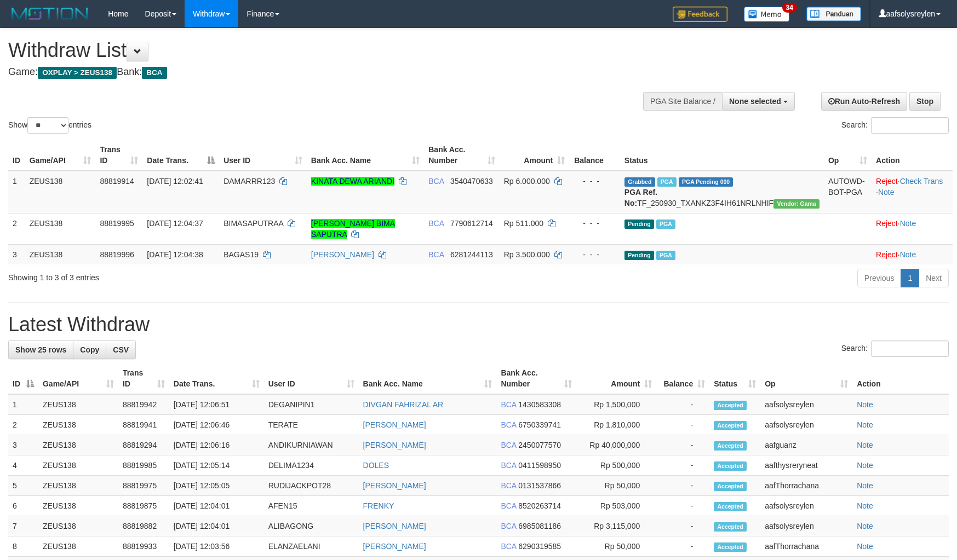  What do you see at coordinates (253, 223) in the screenshot?
I see `span: BIMASAPUTRAA` at bounding box center [253, 223].